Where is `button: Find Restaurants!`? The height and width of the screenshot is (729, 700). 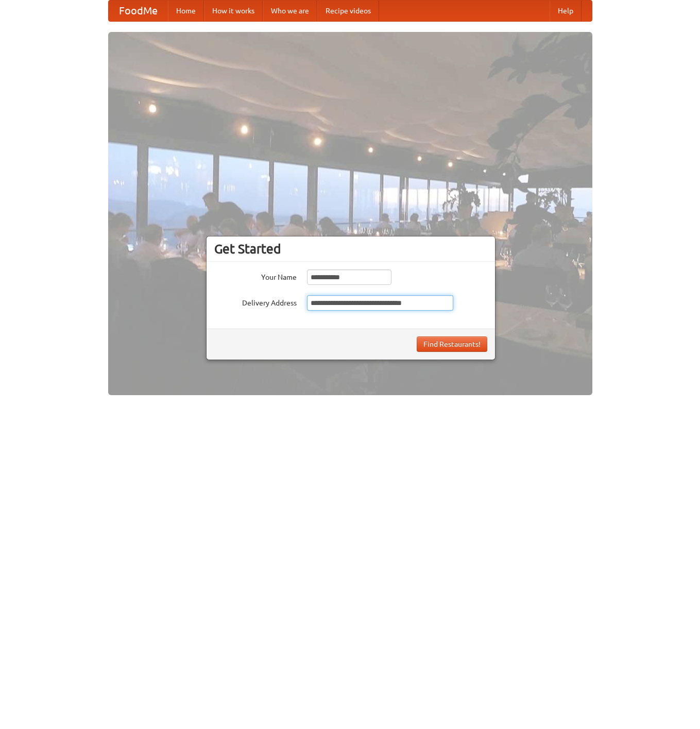
button: Find Restaurants! is located at coordinates (452, 344).